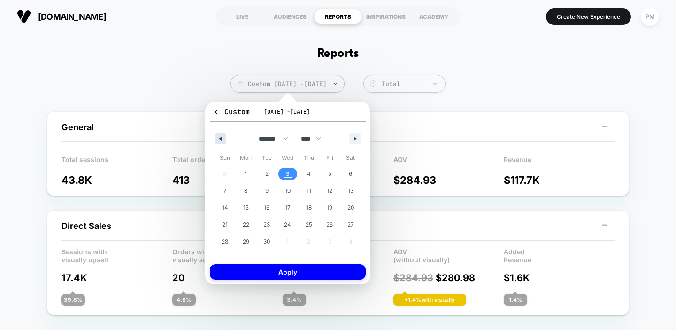 This screenshot has width=676, height=330. I want to click on div: 3.4 %, so click(294, 299).